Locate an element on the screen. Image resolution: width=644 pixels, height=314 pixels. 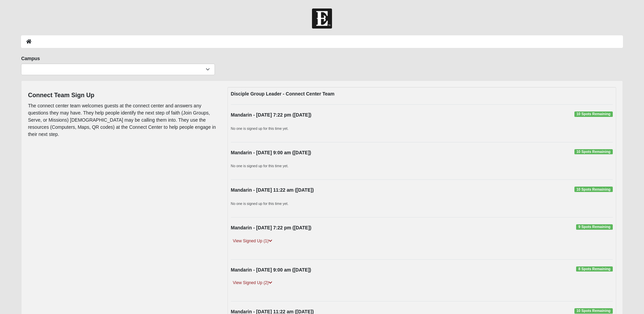
span: 8 Spots Remaining is located at coordinates (594, 269).